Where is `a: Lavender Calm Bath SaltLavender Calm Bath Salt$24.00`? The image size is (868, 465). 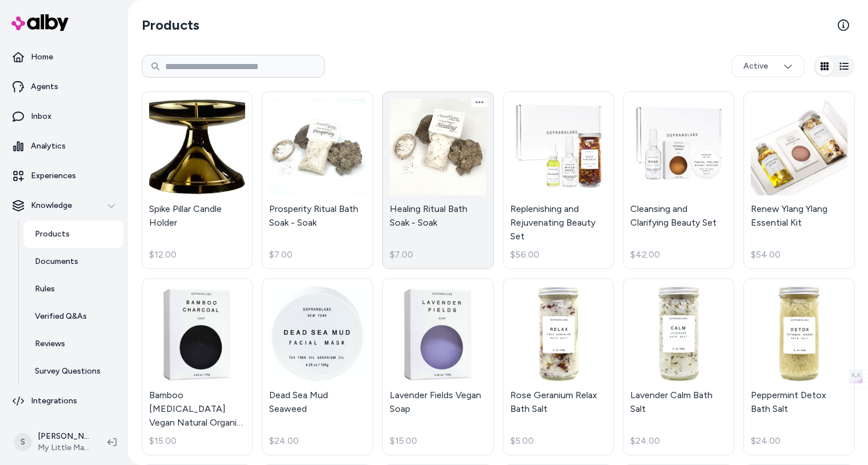
a: Lavender Calm Bath SaltLavender Calm Bath Salt$24.00 is located at coordinates (678, 367).